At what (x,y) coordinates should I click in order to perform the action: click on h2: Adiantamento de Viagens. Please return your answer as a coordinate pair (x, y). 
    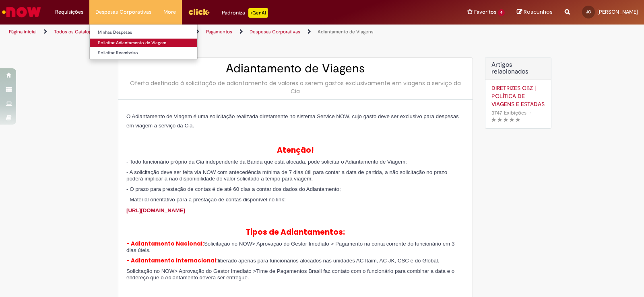
    Looking at the image, I should click on (295, 68).